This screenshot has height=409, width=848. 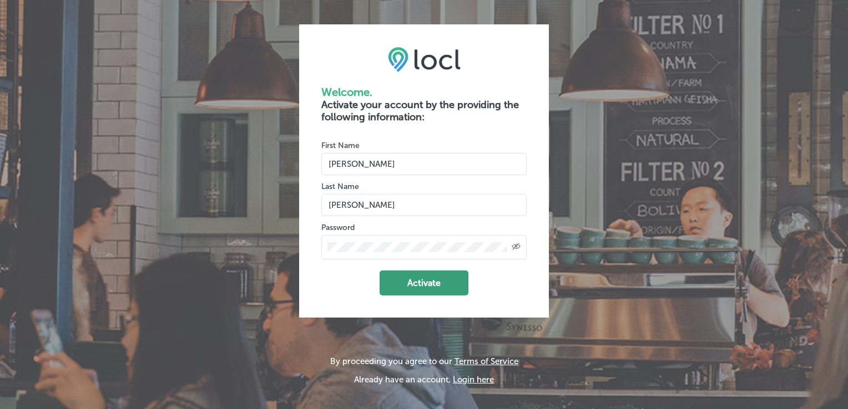 What do you see at coordinates (486, 362) in the screenshot?
I see `a: Terms of Service` at bounding box center [486, 362].